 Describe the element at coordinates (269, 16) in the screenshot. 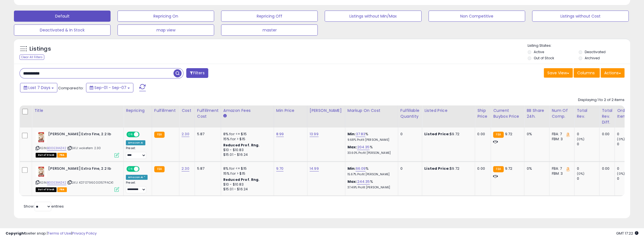

I see `button: Repricing Off` at that location.